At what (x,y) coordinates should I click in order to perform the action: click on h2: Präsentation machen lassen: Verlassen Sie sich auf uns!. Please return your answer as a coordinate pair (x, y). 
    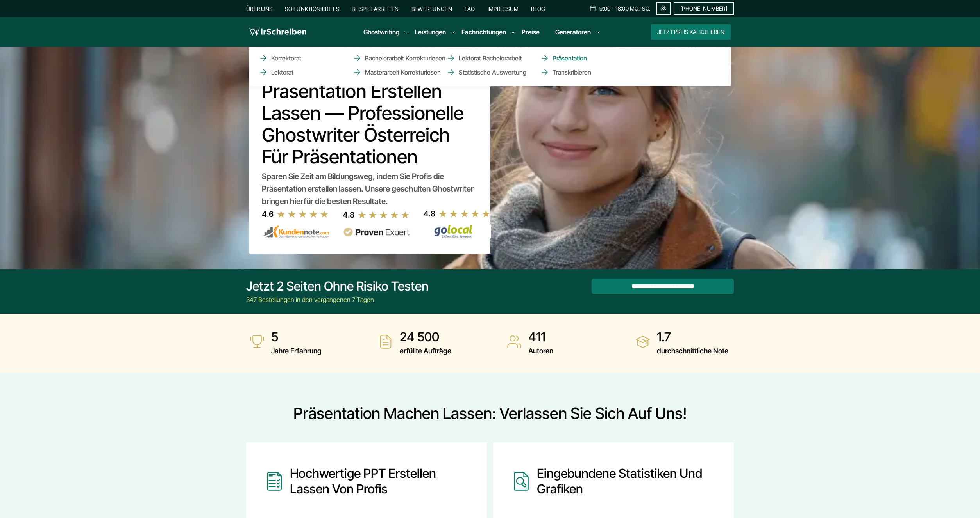
    Looking at the image, I should click on (490, 413).